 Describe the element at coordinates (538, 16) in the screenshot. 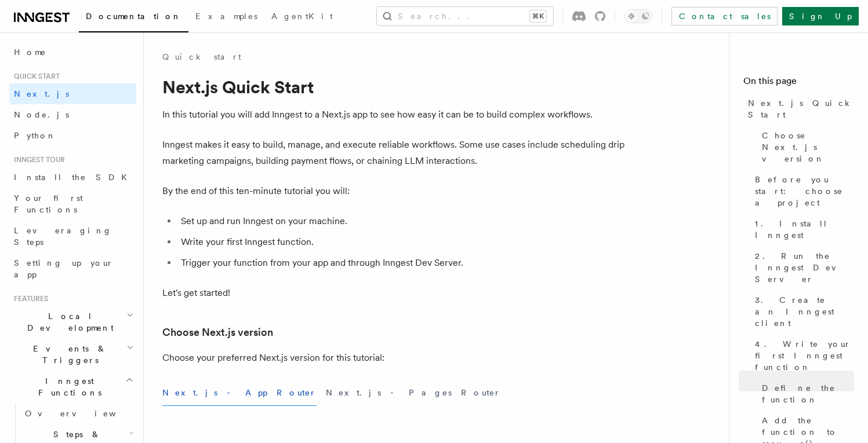

I see `kbd: ⌘K` at that location.